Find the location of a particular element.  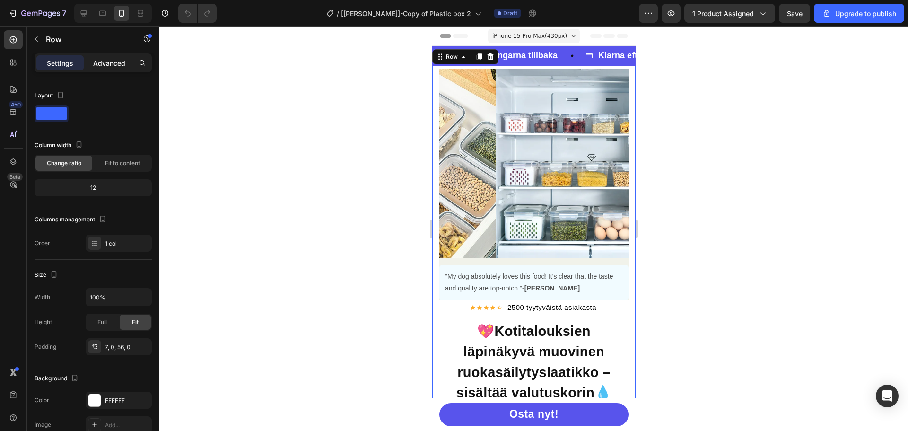

p: 7 is located at coordinates (64, 13).